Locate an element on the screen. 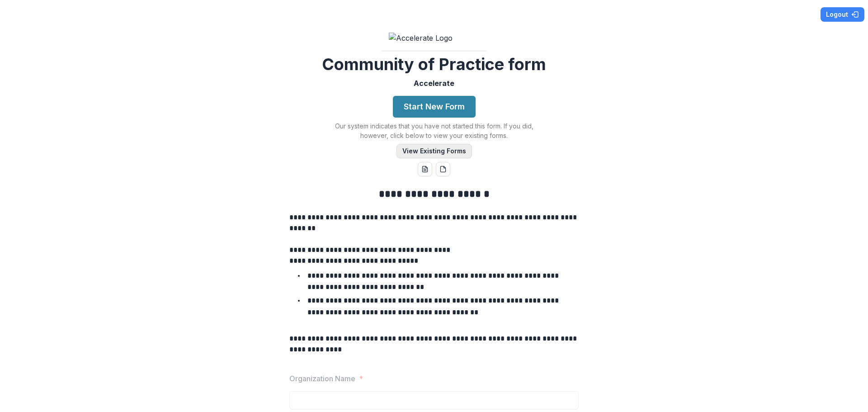  p: Organization Name is located at coordinates (323, 379).